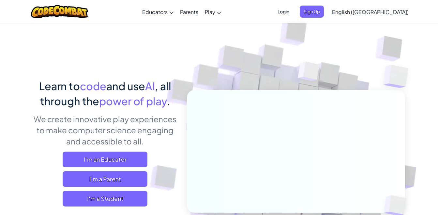 This screenshot has height=215, width=438. What do you see at coordinates (105, 159) in the screenshot?
I see `a: I'm an Educator` at bounding box center [105, 159].